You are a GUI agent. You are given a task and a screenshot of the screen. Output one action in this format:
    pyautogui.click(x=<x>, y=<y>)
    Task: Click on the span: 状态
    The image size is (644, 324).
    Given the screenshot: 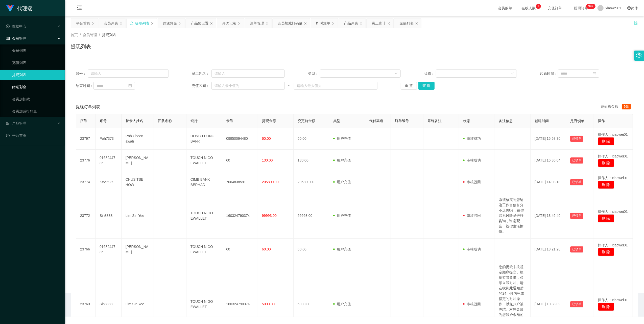 What is the action you would take?
    pyautogui.click(x=467, y=121)
    